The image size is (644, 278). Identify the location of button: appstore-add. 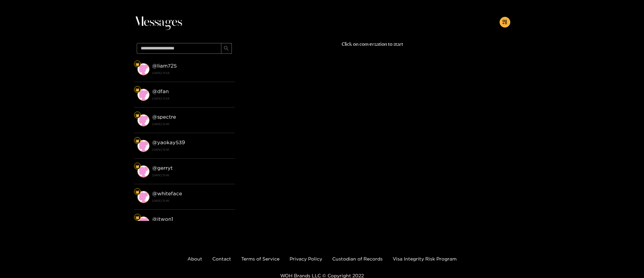
(504, 22).